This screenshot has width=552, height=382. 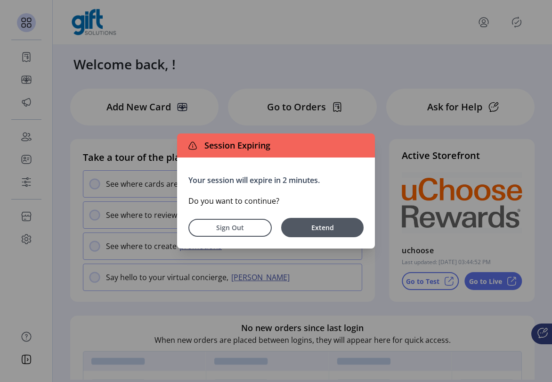 I want to click on span: Session Expiring, so click(x=236, y=145).